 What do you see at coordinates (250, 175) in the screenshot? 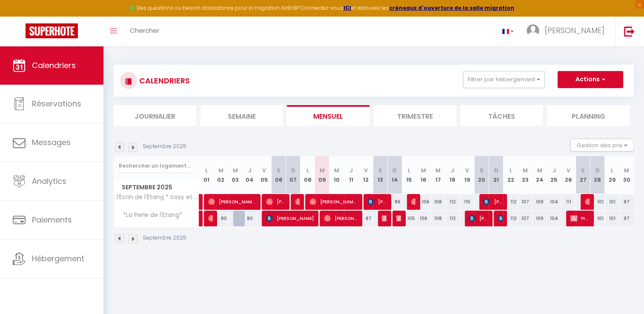
I see `th: 04` at bounding box center [250, 175].